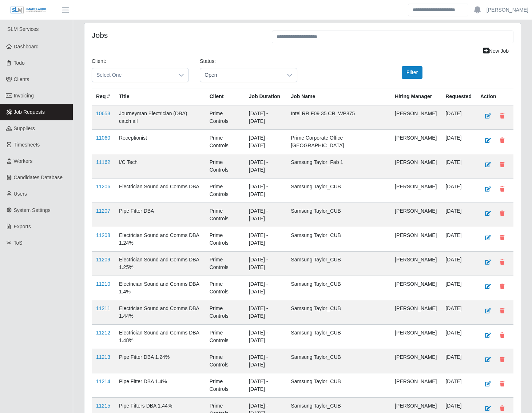 Image resolution: width=532 pixels, height=413 pixels. I want to click on span: Invoicing, so click(24, 96).